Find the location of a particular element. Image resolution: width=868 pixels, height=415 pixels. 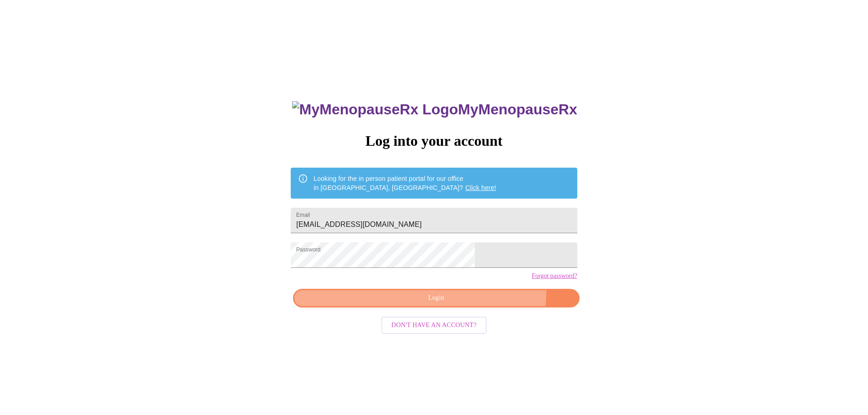

span: Login is located at coordinates (436, 298).